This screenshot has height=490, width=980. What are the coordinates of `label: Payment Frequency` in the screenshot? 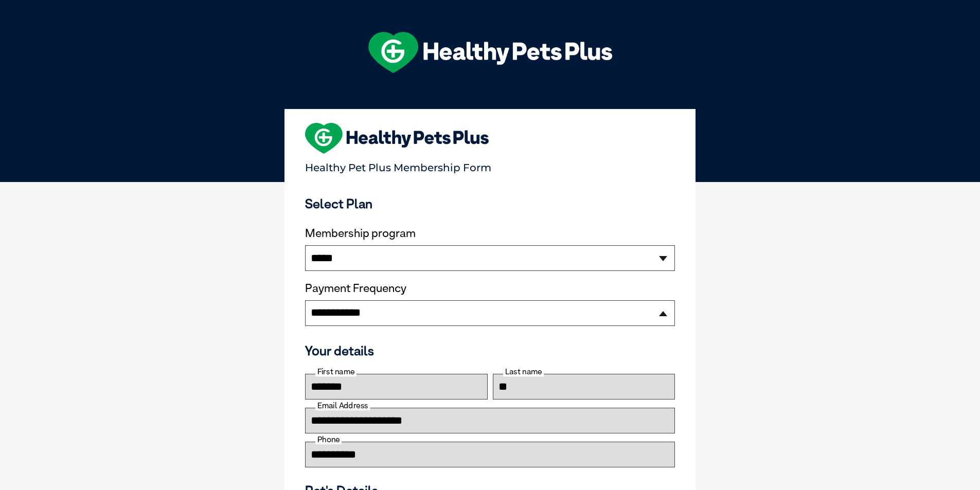 It's located at (355, 288).